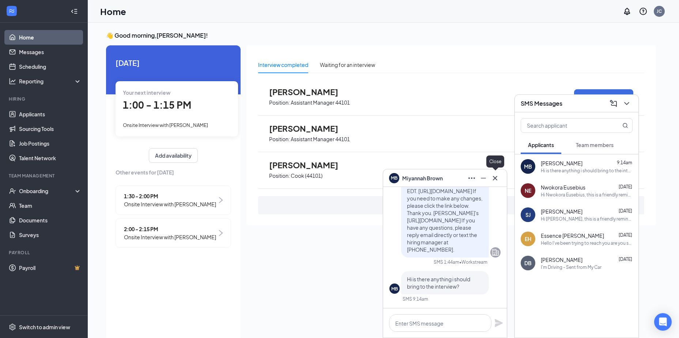  What do you see at coordinates (572, 267) in the screenshot?
I see `div: I'm Driving - Sent from My Car` at bounding box center [572, 267].